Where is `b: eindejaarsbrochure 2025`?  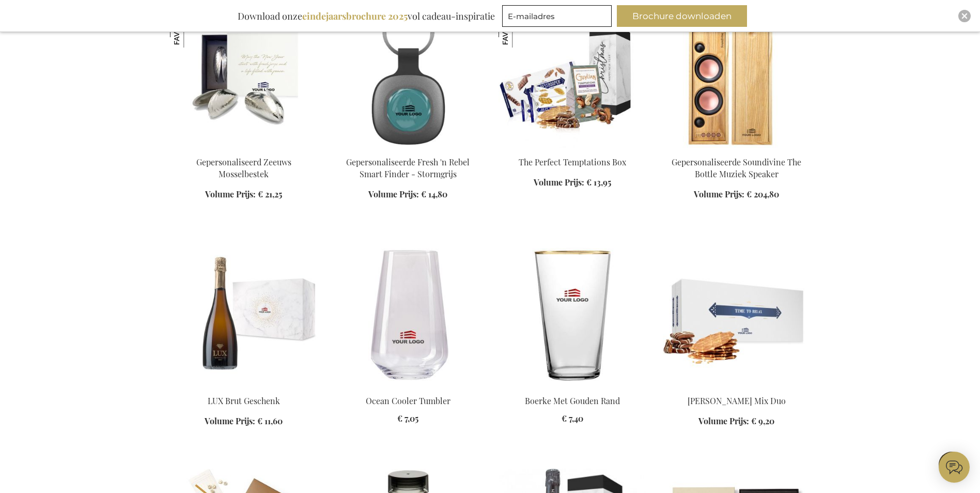 b: eindejaarsbrochure 2025 is located at coordinates (355, 16).